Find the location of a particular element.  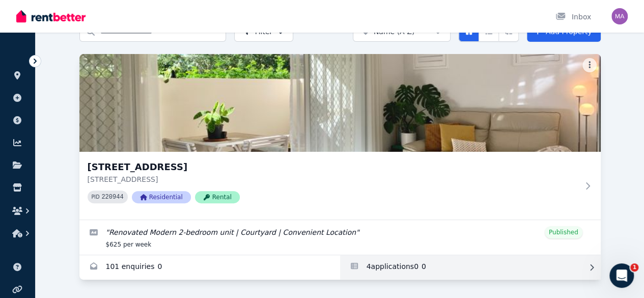

a: Enquiries for Unit 1 11/13 Calder Road, Rydalmere is located at coordinates (210, 267).